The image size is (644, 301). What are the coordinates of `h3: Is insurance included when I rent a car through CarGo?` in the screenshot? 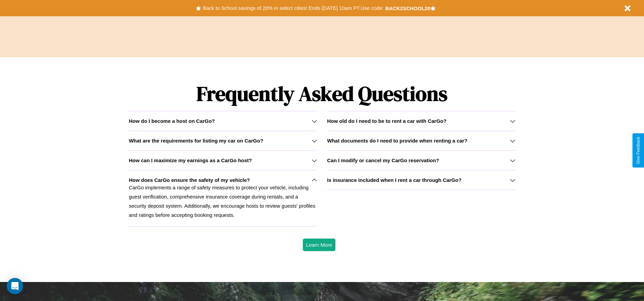 It's located at (394, 180).